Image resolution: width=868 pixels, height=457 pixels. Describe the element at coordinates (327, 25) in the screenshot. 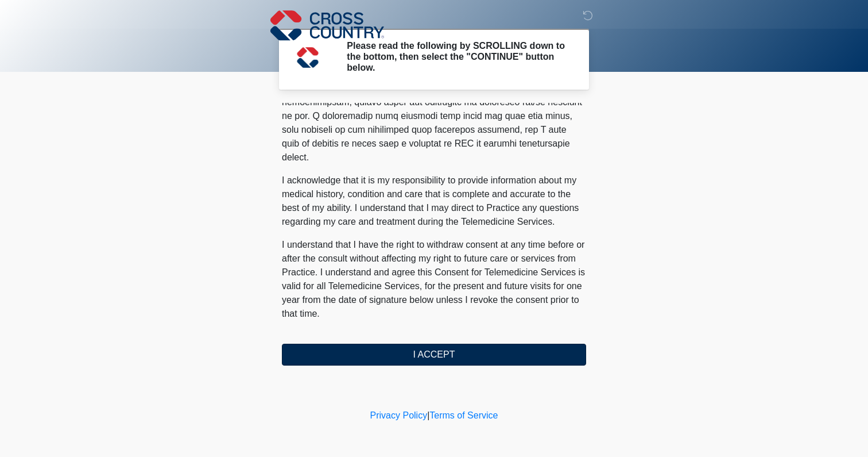

I see `img: Cross Country Logo` at that location.